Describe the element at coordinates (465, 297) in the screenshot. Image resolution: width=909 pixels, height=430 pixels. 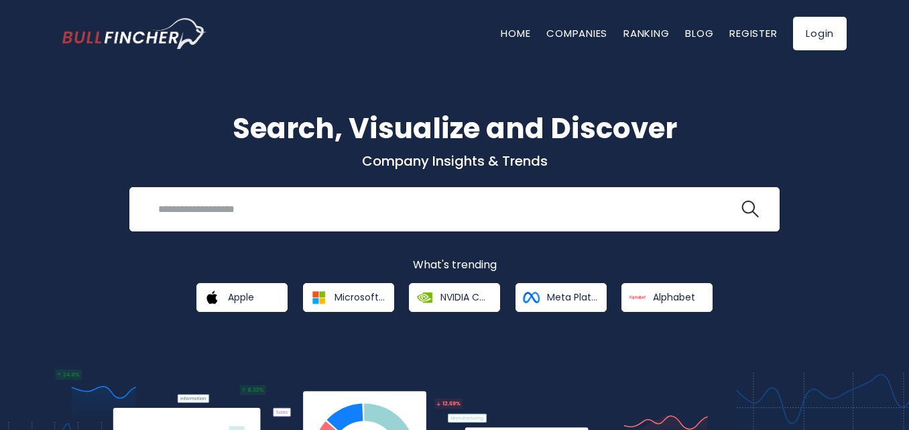
I see `span: NVIDIA Corporation` at that location.